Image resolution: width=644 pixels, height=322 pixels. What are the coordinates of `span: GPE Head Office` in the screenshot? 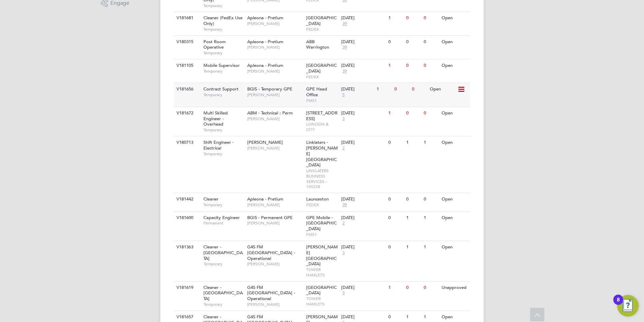 It's located at (316, 91).